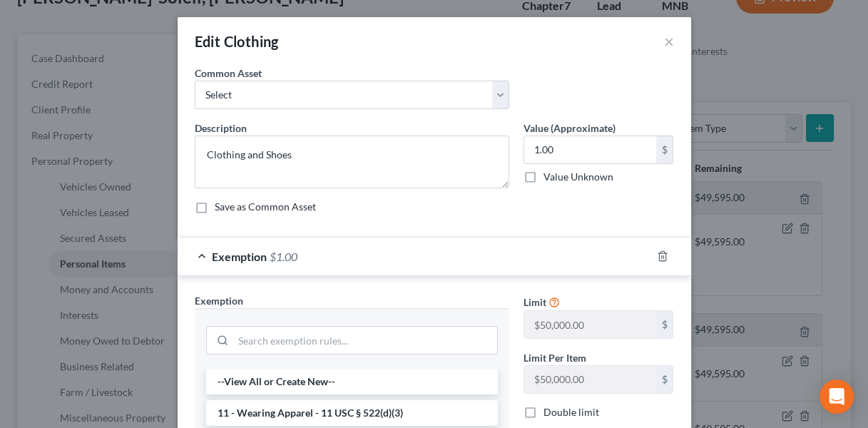 The height and width of the screenshot is (428, 868). Describe the element at coordinates (228, 73) in the screenshot. I see `label: Common Asset` at that location.